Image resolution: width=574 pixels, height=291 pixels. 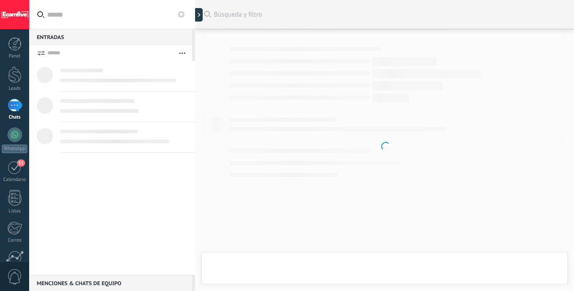 I want to click on div: Mostrar, so click(x=198, y=15).